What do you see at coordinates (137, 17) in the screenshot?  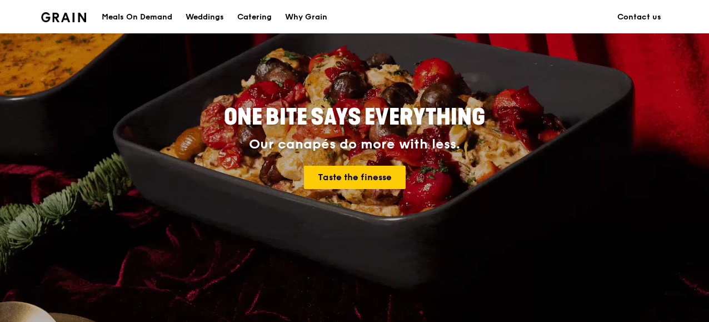 I see `div: Meals On Demand` at bounding box center [137, 17].